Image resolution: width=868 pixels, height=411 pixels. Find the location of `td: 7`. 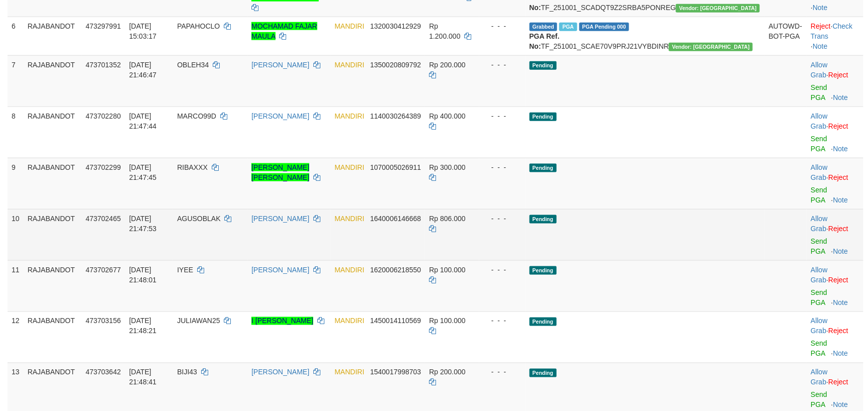

td: 7 is located at coordinates (15, 81).